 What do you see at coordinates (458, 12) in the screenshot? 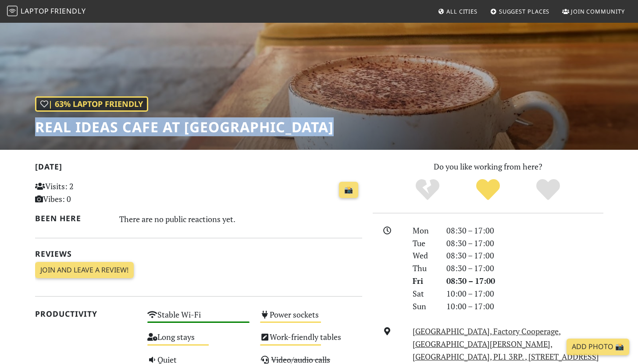
I see `a: All Cities` at bounding box center [458, 12].